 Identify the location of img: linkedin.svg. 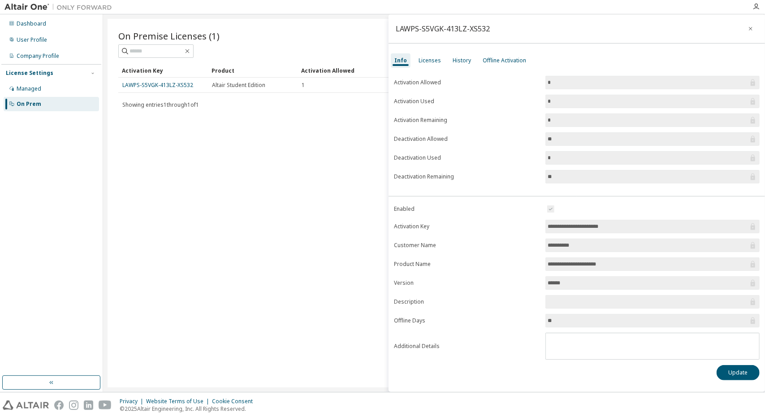
(88, 405).